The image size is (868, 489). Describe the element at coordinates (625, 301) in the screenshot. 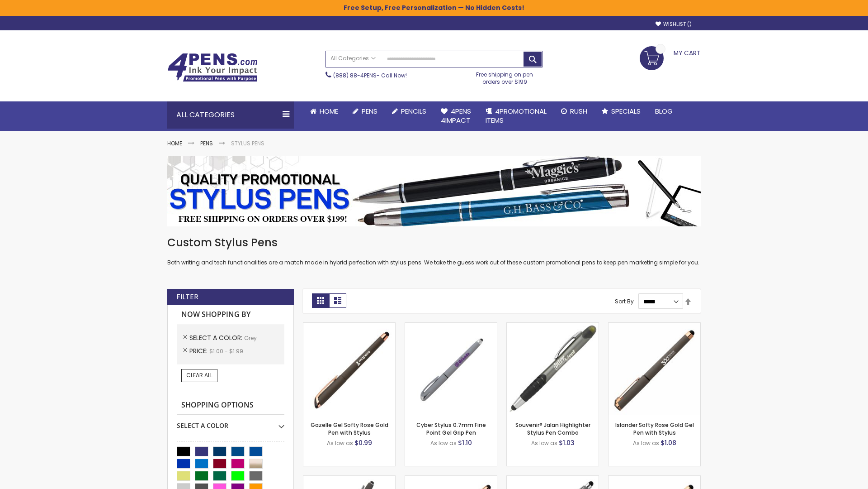

I see `label: Sort By` at that location.